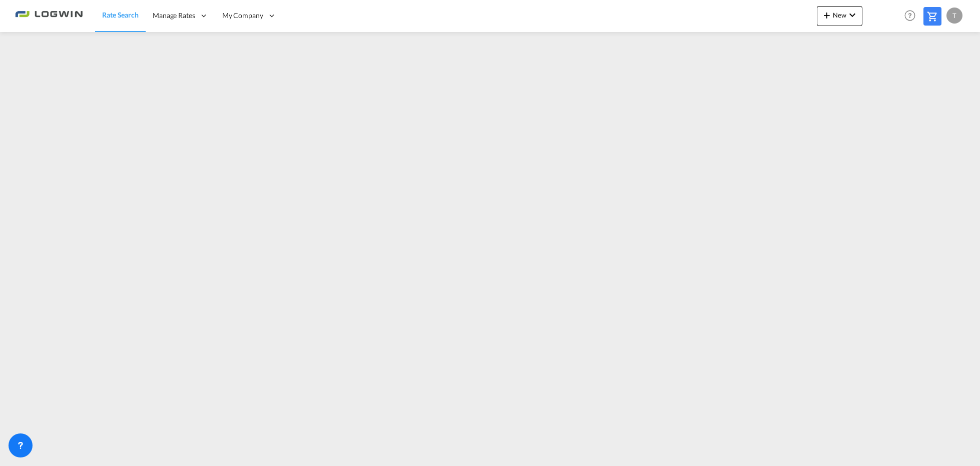  Describe the element at coordinates (955, 16) in the screenshot. I see `div: T` at that location.